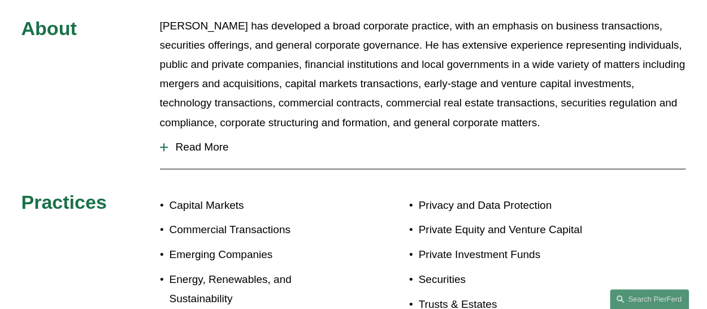  Describe the element at coordinates (650, 298) in the screenshot. I see `a: Search this site` at that location.